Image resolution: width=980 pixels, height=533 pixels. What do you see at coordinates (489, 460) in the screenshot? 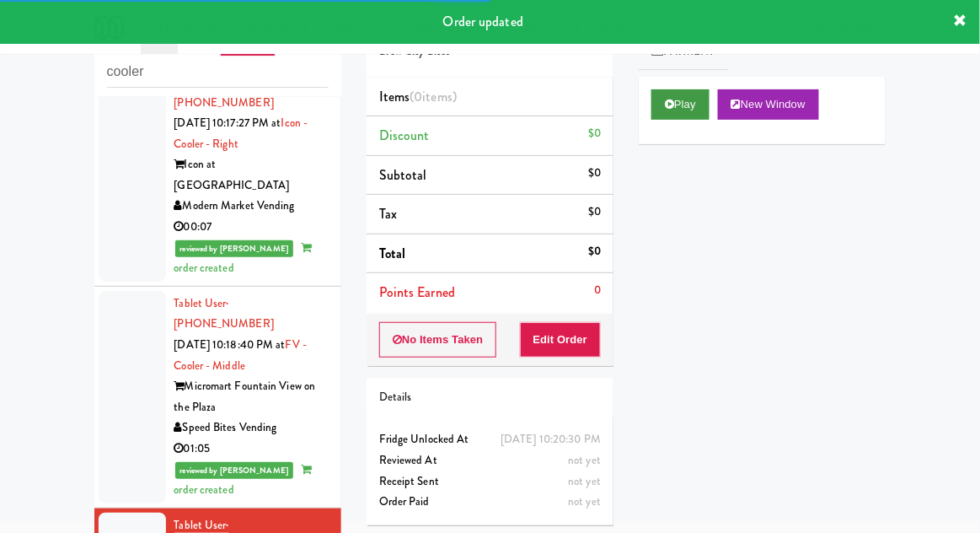
I see `div: Reviewed At` at bounding box center [489, 460].